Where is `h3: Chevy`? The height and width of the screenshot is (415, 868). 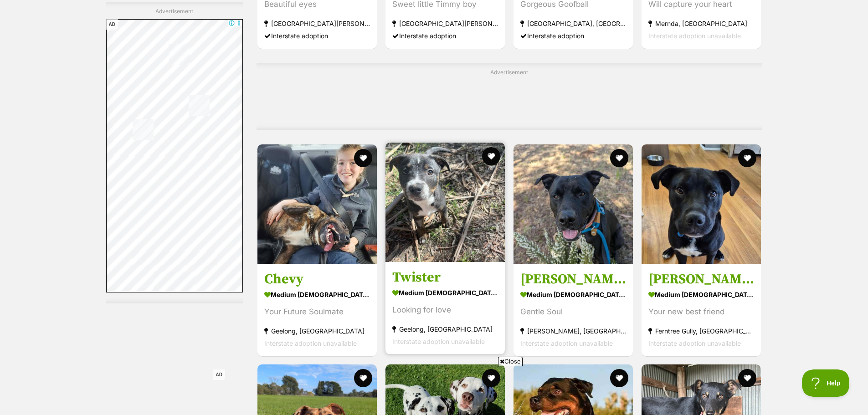
h3: Chevy is located at coordinates (317, 279).